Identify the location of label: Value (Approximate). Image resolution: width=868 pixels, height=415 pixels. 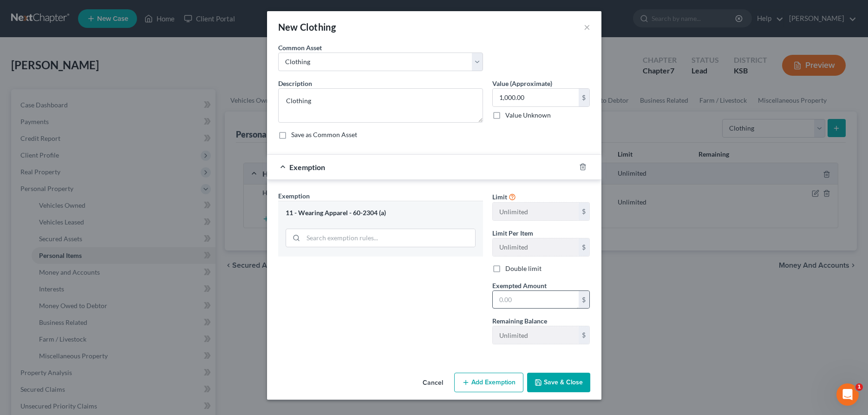
(522, 83).